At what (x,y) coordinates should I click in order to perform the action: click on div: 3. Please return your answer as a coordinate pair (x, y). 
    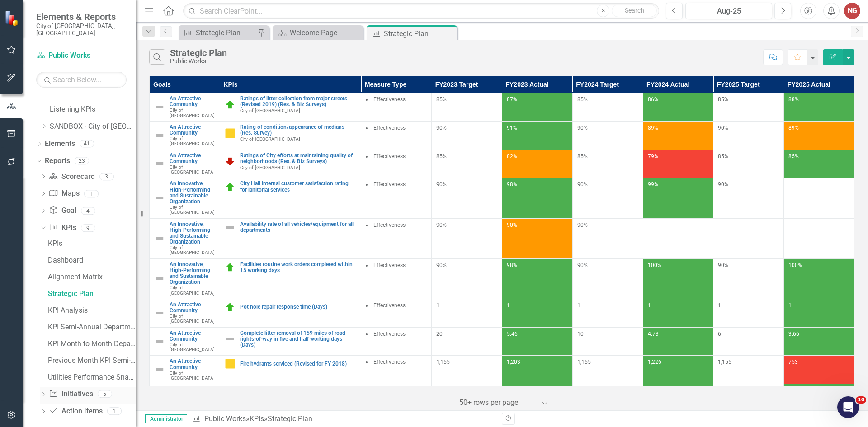
    Looking at the image, I should click on (107, 176).